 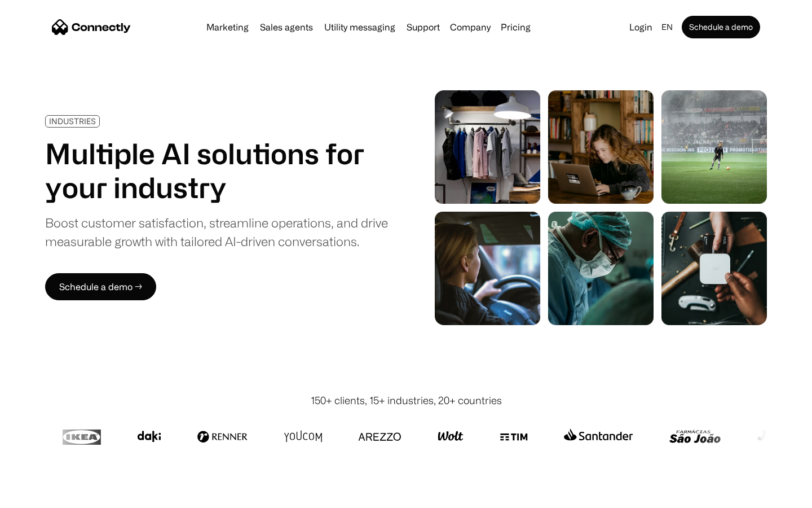 What do you see at coordinates (40, 496) in the screenshot?
I see `aside: Language selected: English` at bounding box center [40, 496].